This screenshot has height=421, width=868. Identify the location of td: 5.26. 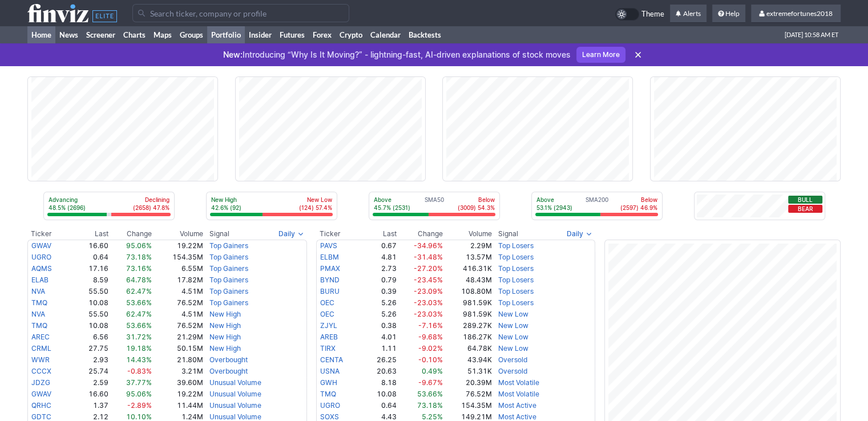
(377, 303).